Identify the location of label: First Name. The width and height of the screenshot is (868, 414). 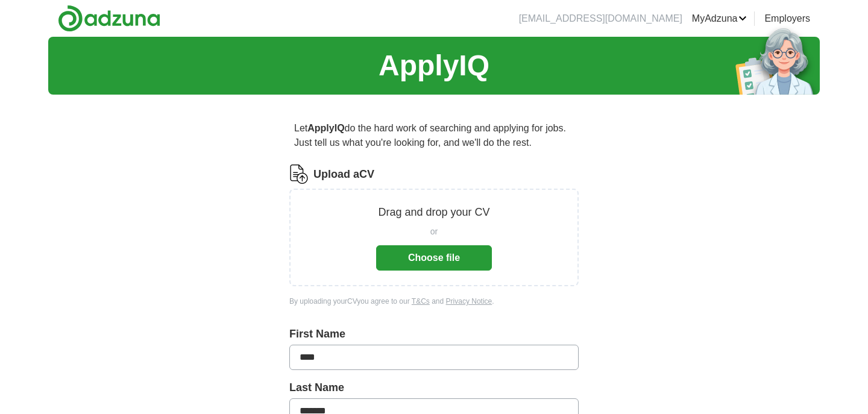
(434, 334).